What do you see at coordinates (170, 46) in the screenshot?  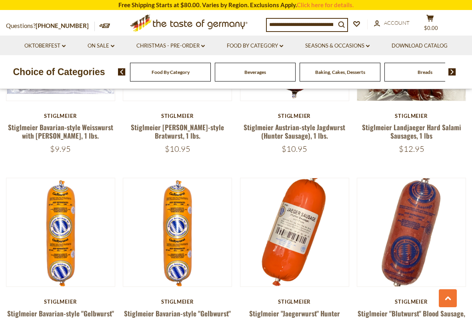 I see `a: Christmas - PRE-ORDER` at bounding box center [170, 46].